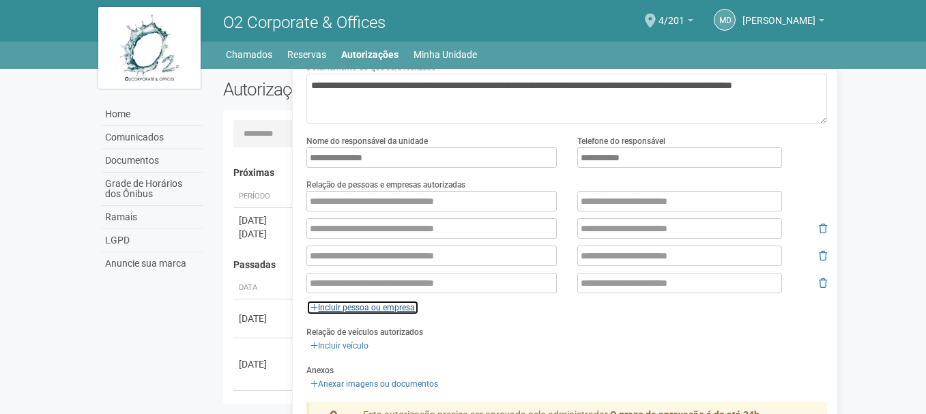 This screenshot has width=926, height=414. What do you see at coordinates (249, 55) in the screenshot?
I see `a: Chamados` at bounding box center [249, 55].